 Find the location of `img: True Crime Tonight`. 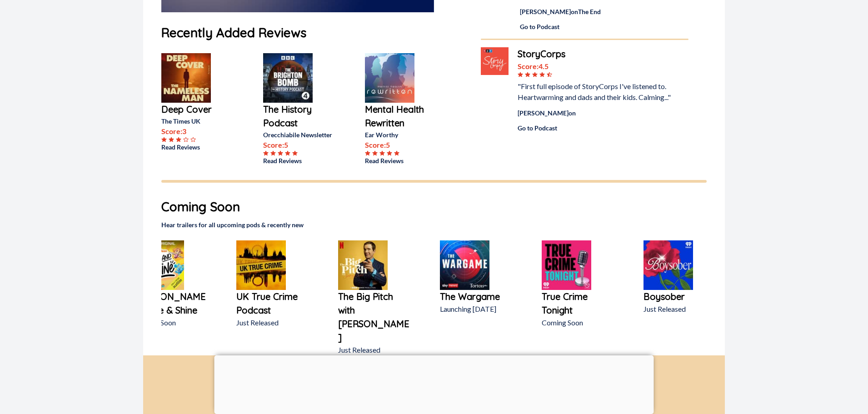

img: True Crime Tonight is located at coordinates (567, 265).